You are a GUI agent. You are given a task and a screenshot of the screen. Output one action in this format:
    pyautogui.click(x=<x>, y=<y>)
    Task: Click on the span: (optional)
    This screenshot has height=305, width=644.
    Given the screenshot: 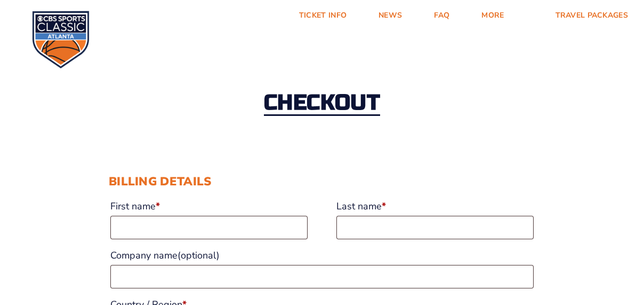 What is the action you would take?
    pyautogui.click(x=198, y=255)
    